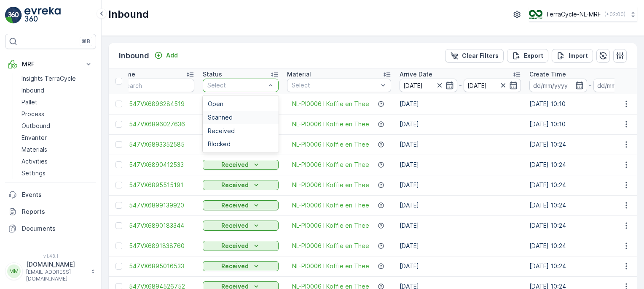  I want to click on a: Materials, so click(57, 150).